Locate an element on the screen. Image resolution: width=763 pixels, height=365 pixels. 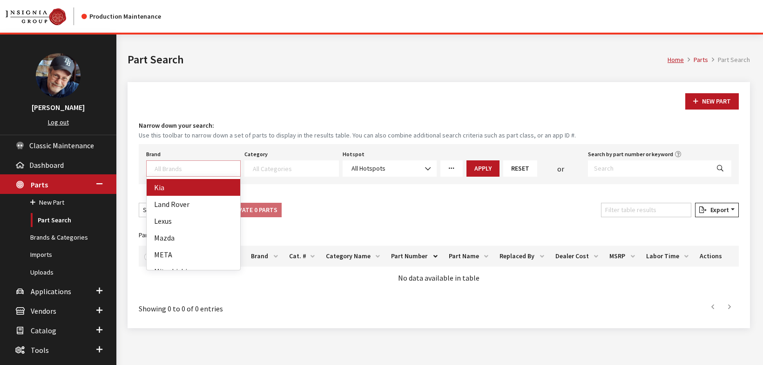
th: Category Name: activate to sort column ascending is located at coordinates (353, 256).